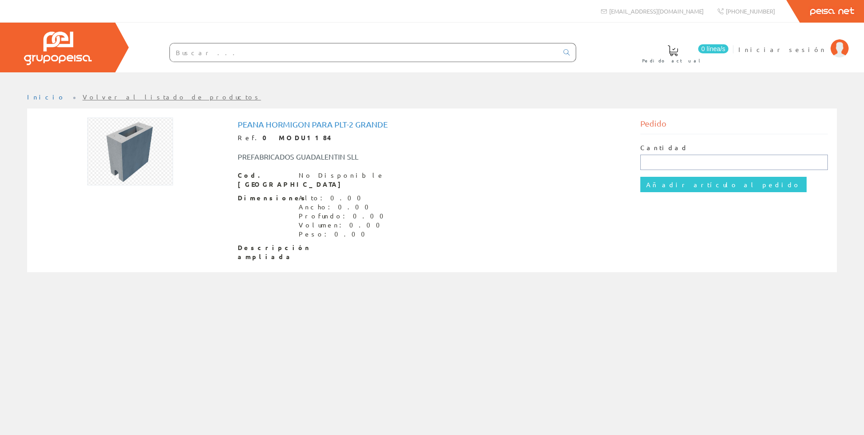 This screenshot has height=435, width=864. I want to click on a: Volver al listado de productos, so click(172, 97).